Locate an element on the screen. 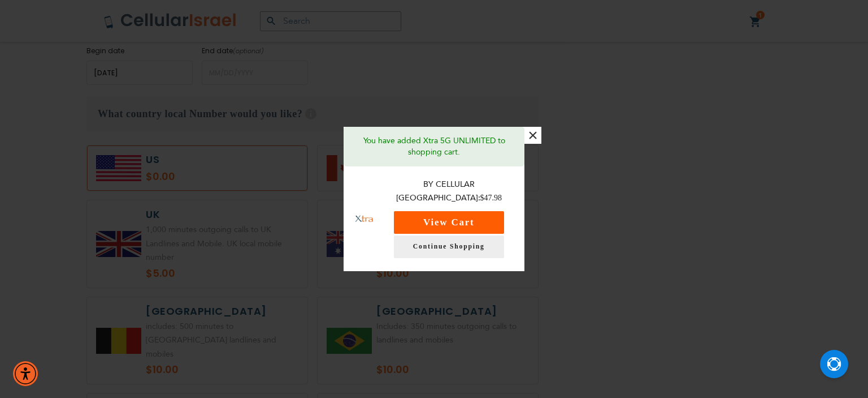 The height and width of the screenshot is (398, 868). p: You have added Xtra 5G UNLIMITED to shopping cart. is located at coordinates (434, 147).